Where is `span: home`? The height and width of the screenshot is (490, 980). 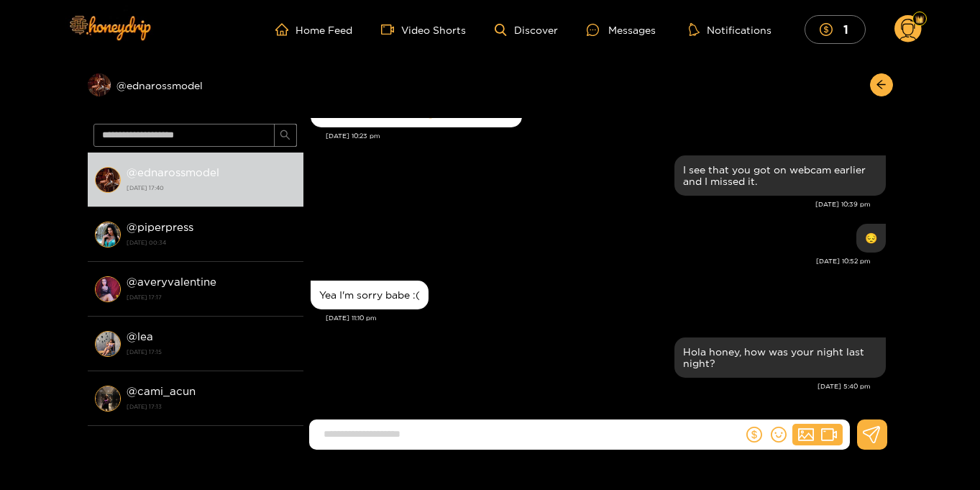
span: home is located at coordinates (286, 30).